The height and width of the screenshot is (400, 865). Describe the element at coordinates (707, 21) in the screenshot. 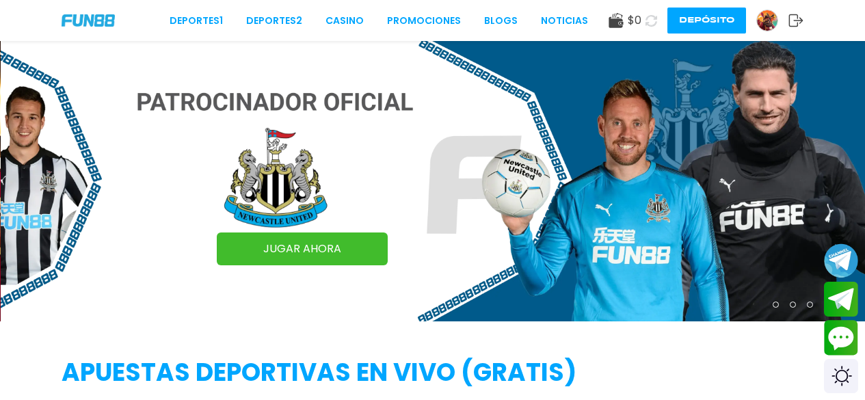

I see `button: Depósito` at that location.